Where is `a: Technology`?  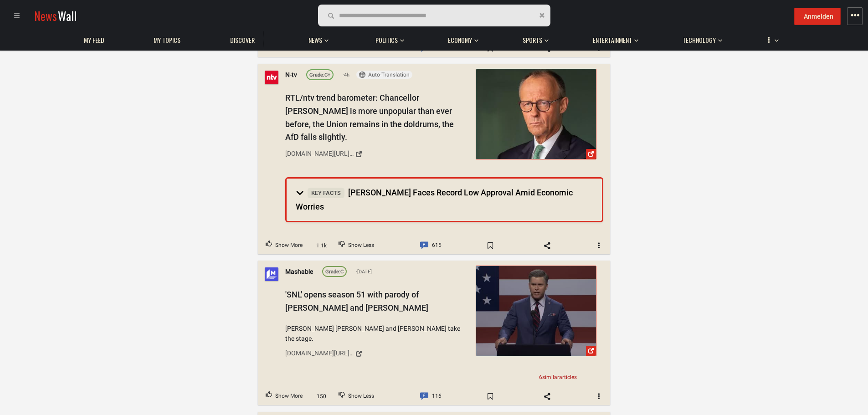 a: Technology is located at coordinates (699, 40).